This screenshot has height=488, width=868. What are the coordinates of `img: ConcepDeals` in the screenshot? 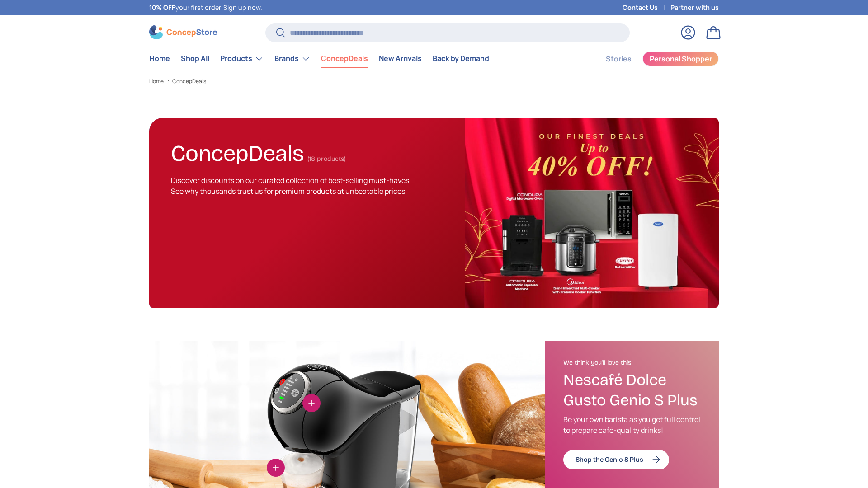 It's located at (592, 213).